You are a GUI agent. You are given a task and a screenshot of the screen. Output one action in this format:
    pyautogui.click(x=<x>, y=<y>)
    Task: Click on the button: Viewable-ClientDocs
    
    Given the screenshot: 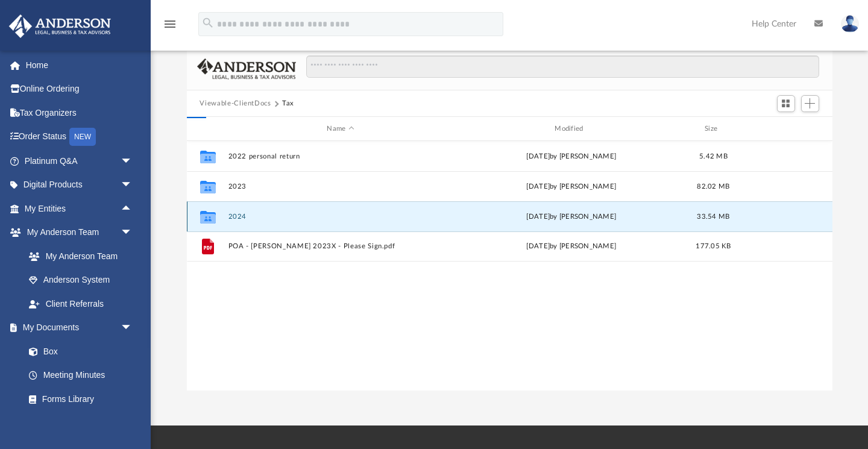 What is the action you would take?
    pyautogui.click(x=235, y=104)
    